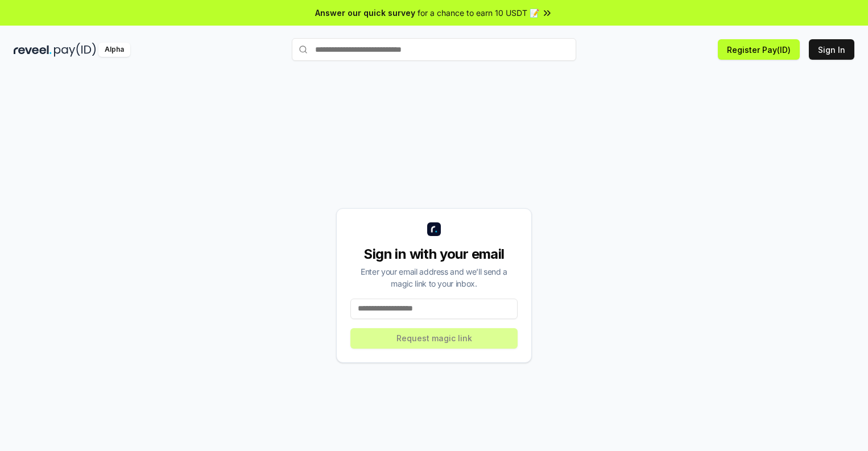 The height and width of the screenshot is (451, 868). I want to click on span: for a chance to earn 10 USDT 📝, so click(478, 13).